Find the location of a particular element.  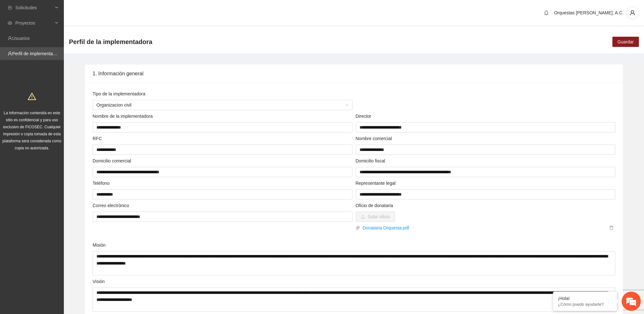

span: bell is located at coordinates (546, 13).